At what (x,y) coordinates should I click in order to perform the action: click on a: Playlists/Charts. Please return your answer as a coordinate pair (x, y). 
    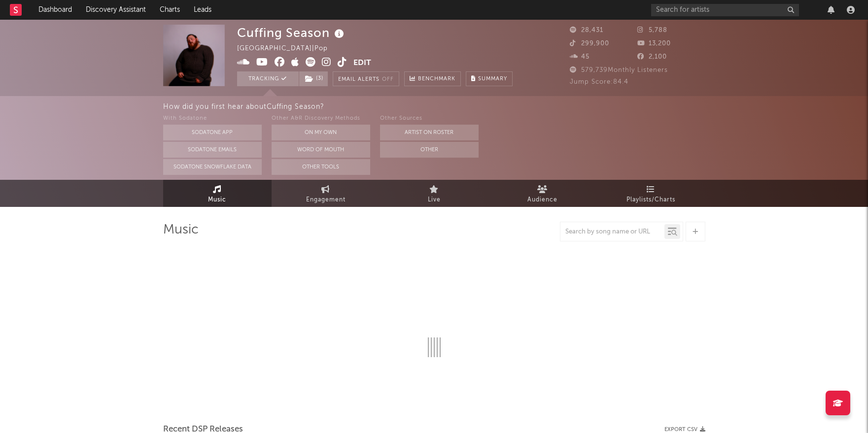
    Looking at the image, I should click on (651, 193).